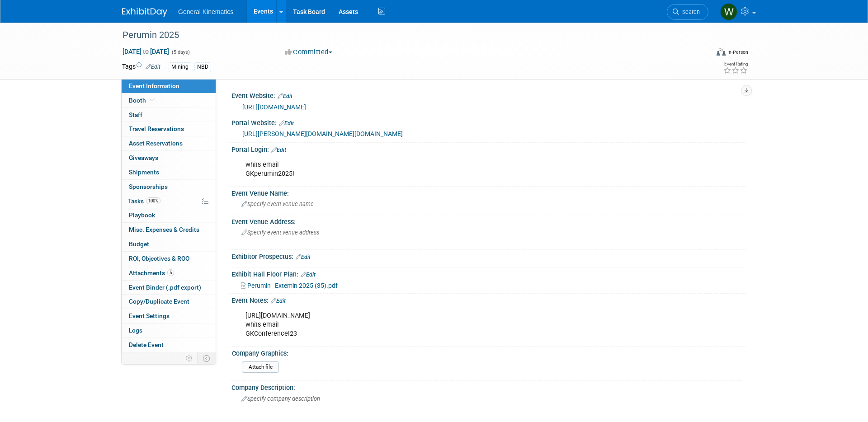  What do you see at coordinates (688, 12) in the screenshot?
I see `a: Search` at bounding box center [688, 12].